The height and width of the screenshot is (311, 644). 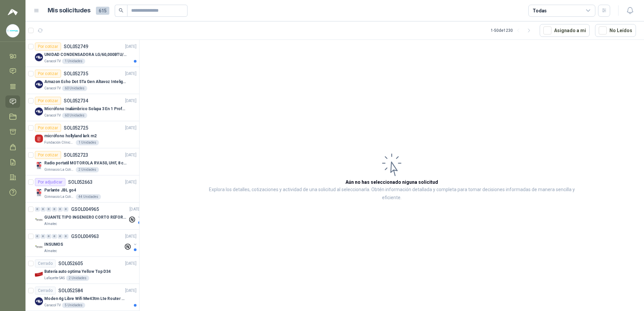 What do you see at coordinates (85, 236) in the screenshot?
I see `p: GSOL004963` at bounding box center [85, 236].